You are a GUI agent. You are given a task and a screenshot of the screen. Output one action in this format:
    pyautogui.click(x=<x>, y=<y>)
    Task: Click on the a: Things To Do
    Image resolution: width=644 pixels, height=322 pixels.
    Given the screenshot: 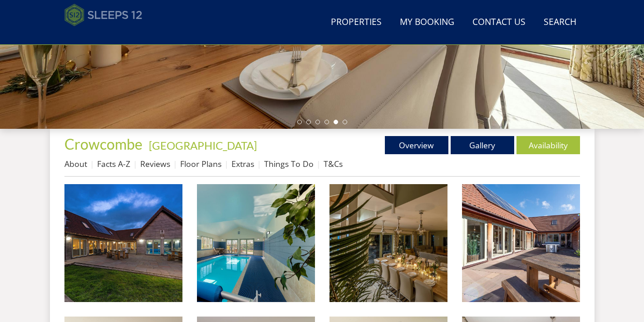 What is the action you would take?
    pyautogui.click(x=289, y=164)
    